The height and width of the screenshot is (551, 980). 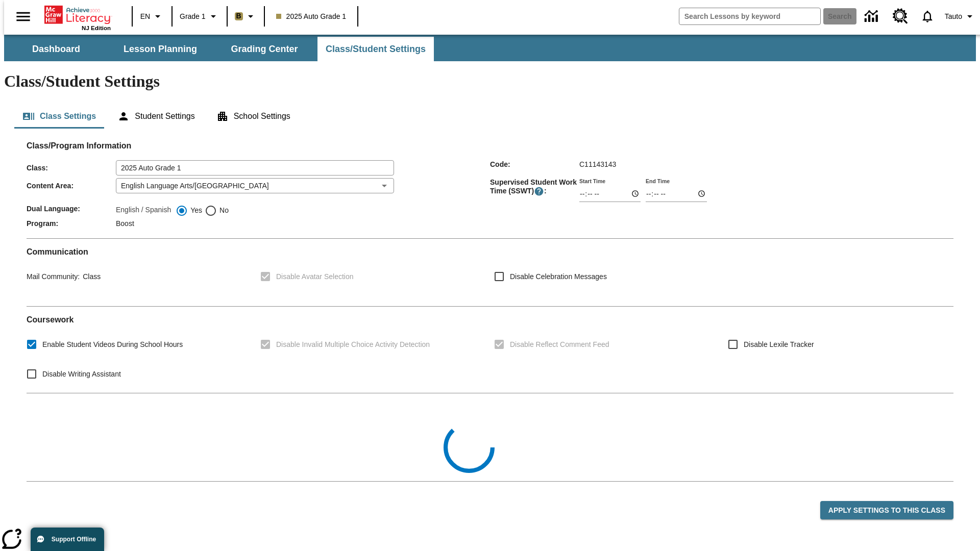 I want to click on button: Open side menu, so click(x=23, y=17).